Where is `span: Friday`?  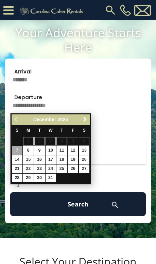
span: Friday is located at coordinates (73, 131).